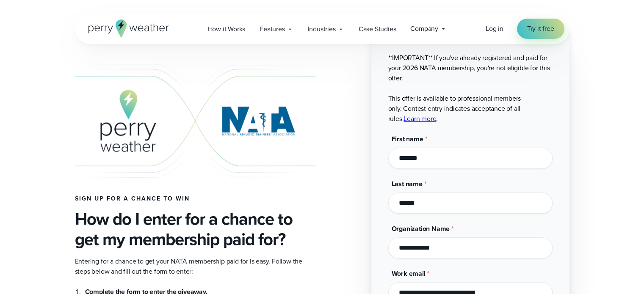 This screenshot has width=644, height=294. I want to click on p: Entering for a chance to get your NATA membership paid for is easy. Follow the steps below and fi..., so click(195, 267).